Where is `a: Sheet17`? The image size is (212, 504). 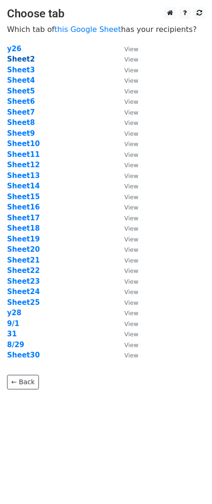
a: Sheet17 is located at coordinates (23, 218).